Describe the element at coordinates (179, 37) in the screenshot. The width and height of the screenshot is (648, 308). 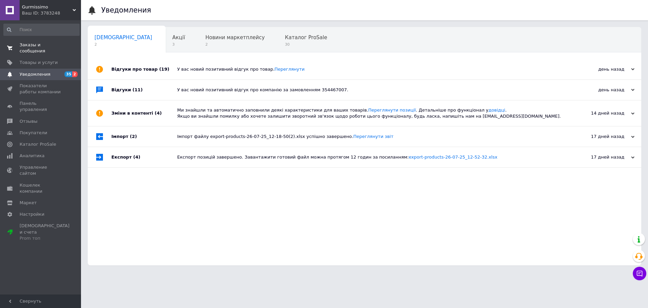
I see `span: Акції` at that location.